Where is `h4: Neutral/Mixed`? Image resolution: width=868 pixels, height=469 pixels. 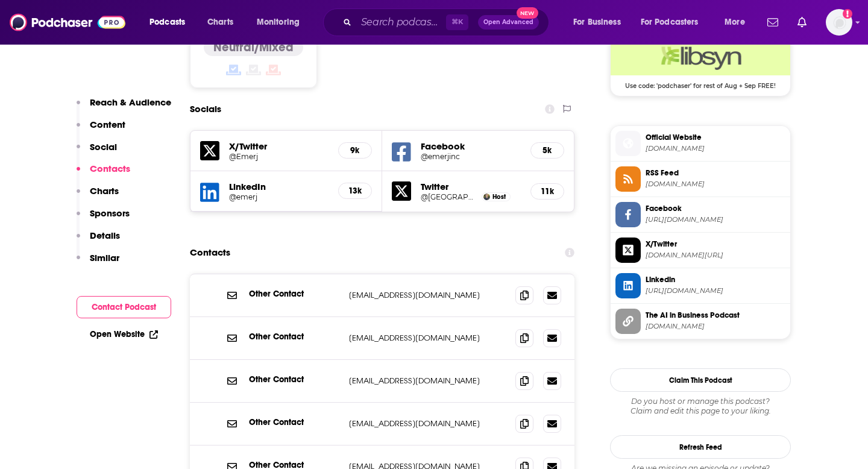 h4: Neutral/Mixed is located at coordinates (253, 47).